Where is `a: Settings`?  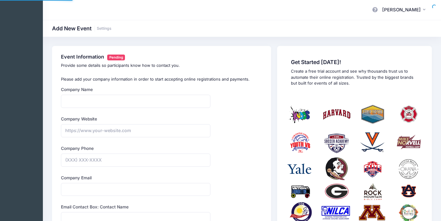
a: Settings is located at coordinates (104, 29).